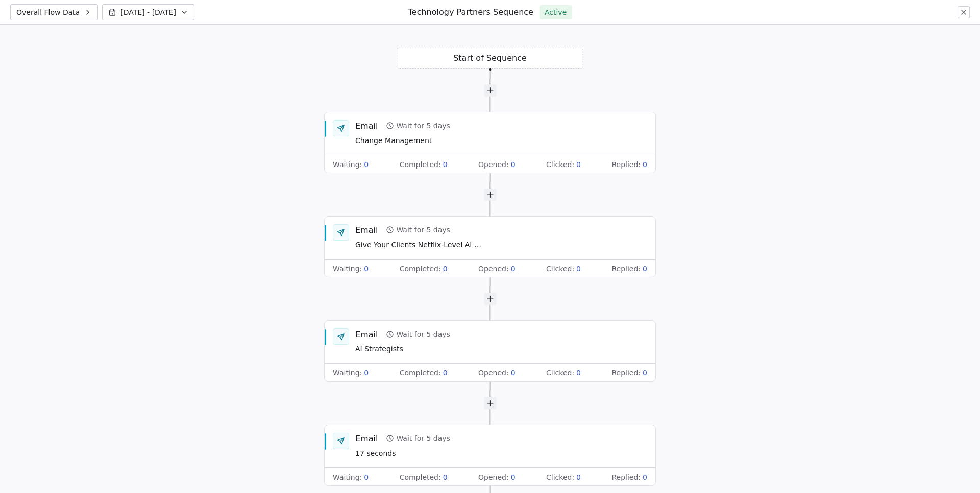 The height and width of the screenshot is (493, 980). I want to click on span: Change Management, so click(402, 141).